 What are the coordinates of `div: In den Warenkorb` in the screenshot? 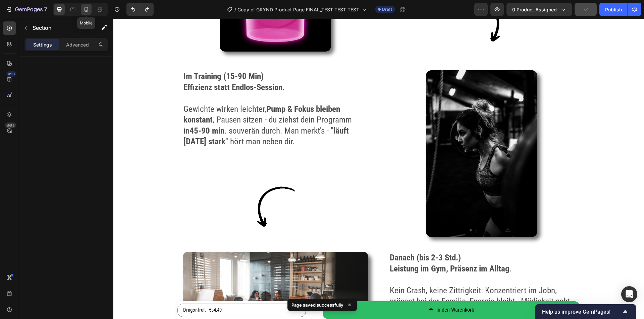 It's located at (342, 291).